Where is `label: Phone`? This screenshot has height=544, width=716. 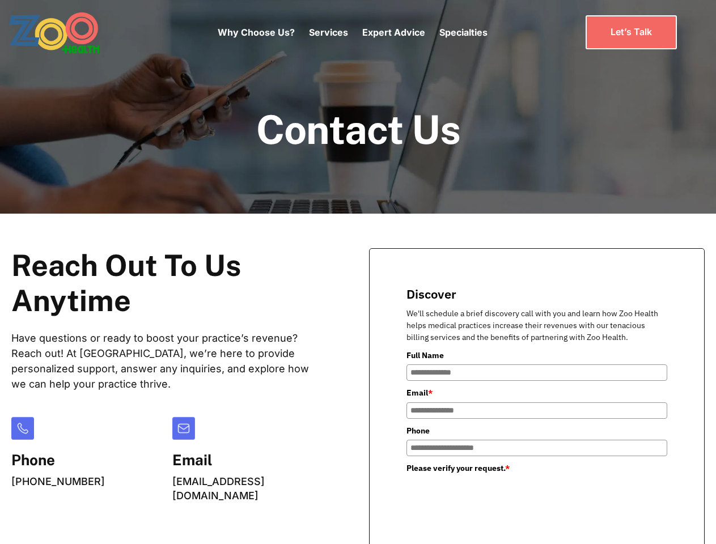 label: Phone is located at coordinates (537, 431).